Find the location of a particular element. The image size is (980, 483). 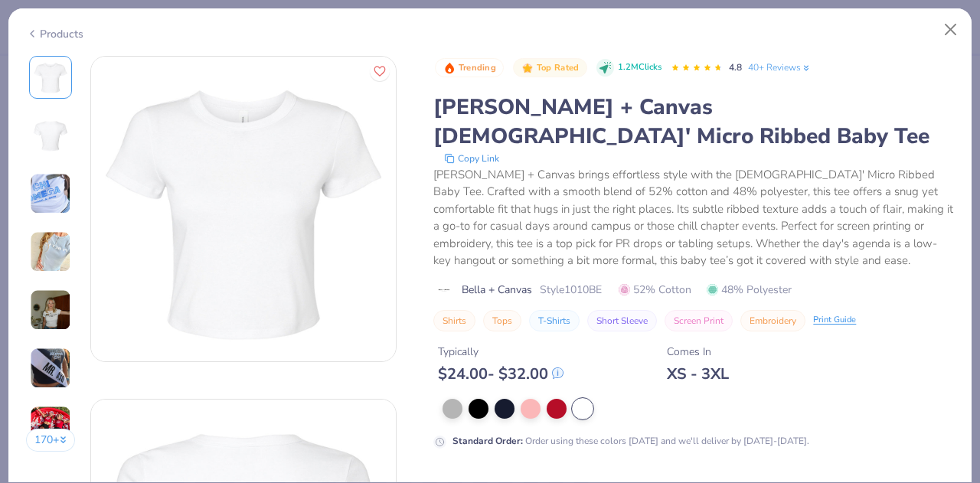

img: brand logo is located at coordinates (443, 290).